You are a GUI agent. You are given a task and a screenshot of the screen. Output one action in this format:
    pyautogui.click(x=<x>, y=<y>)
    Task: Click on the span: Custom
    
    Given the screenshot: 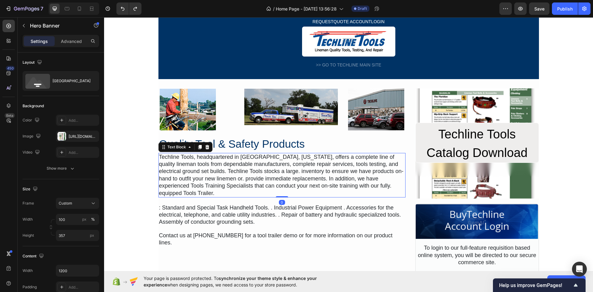 What is the action you would take?
    pyautogui.click(x=65, y=203)
    